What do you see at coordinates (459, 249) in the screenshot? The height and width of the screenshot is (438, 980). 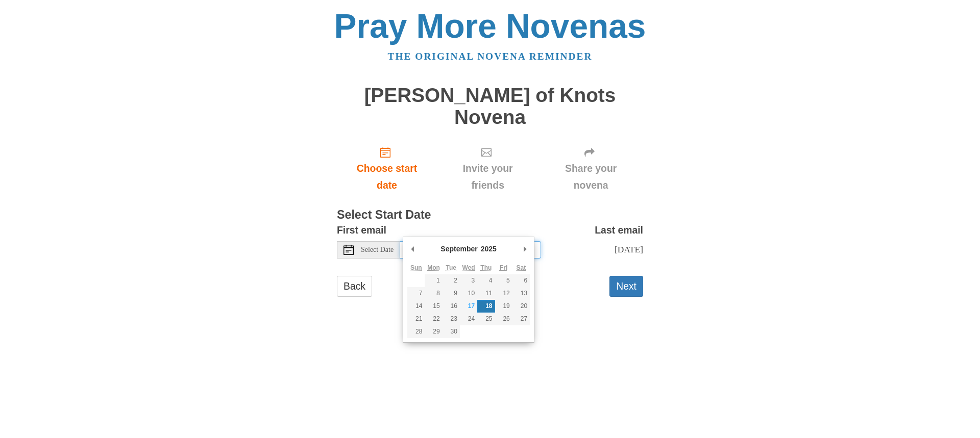 I see `div: September` at bounding box center [459, 249].